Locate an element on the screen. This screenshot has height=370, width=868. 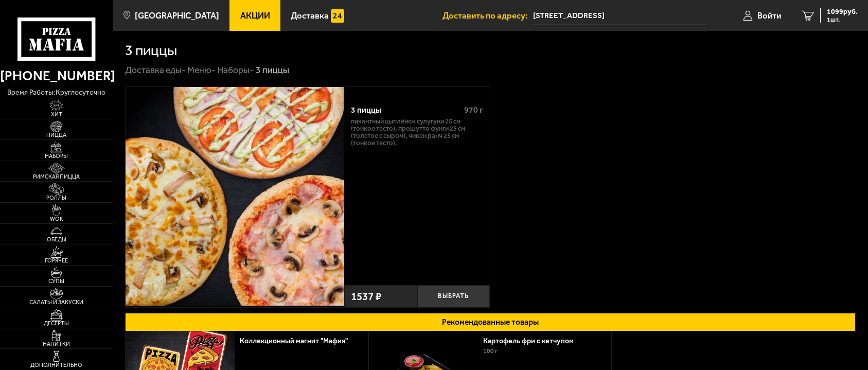
h1: 3 пиццы is located at coordinates (150, 50).